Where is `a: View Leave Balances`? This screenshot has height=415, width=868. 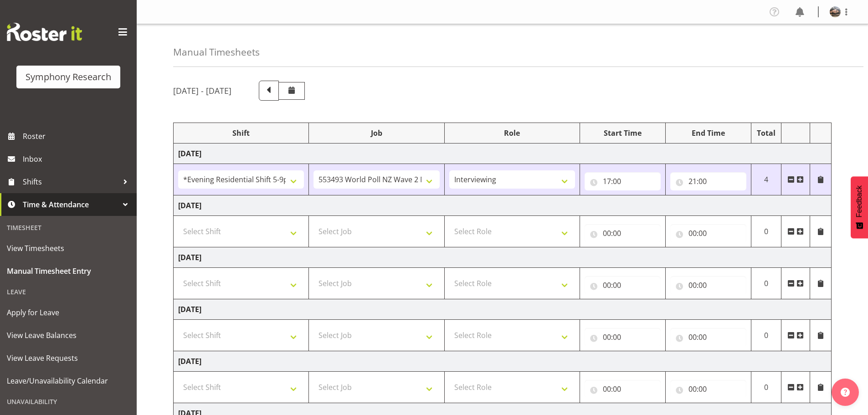
a: View Leave Balances is located at coordinates (68, 334).